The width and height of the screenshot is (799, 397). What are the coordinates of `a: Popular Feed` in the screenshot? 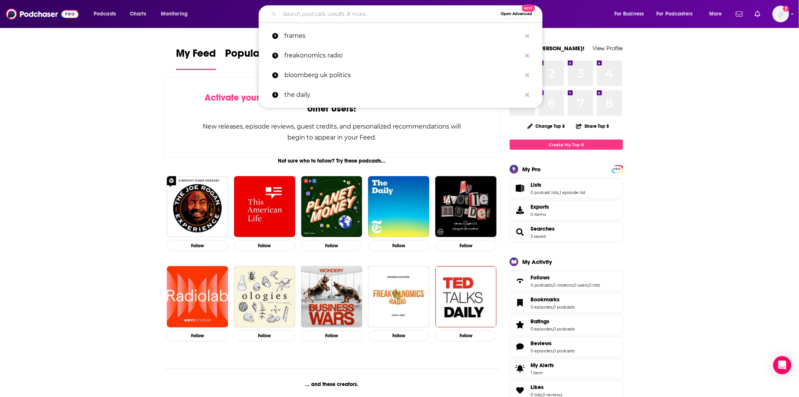 It's located at (257, 58).